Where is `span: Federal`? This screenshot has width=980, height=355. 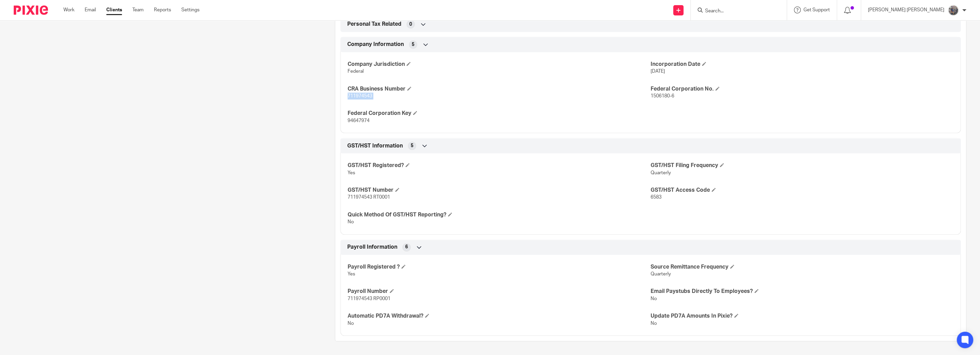
span: Federal is located at coordinates (355, 71).